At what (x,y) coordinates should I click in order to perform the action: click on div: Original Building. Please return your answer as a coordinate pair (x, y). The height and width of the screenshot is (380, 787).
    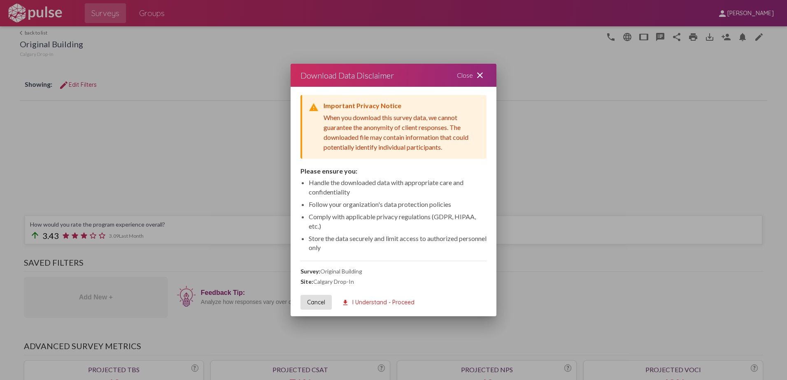
    Looking at the image, I should click on (393, 271).